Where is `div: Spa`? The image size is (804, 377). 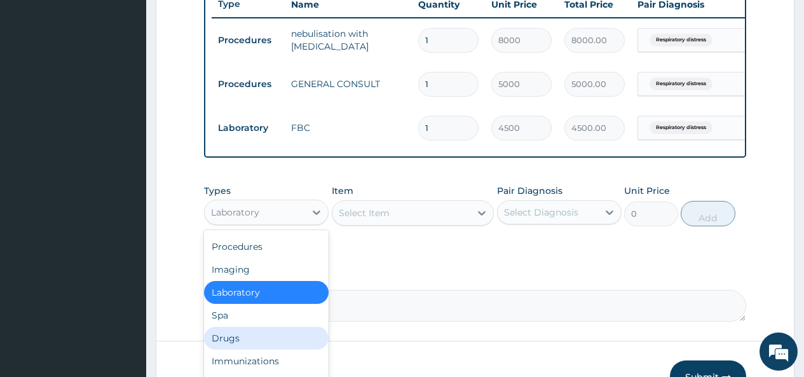 div: Spa is located at coordinates (266, 315).